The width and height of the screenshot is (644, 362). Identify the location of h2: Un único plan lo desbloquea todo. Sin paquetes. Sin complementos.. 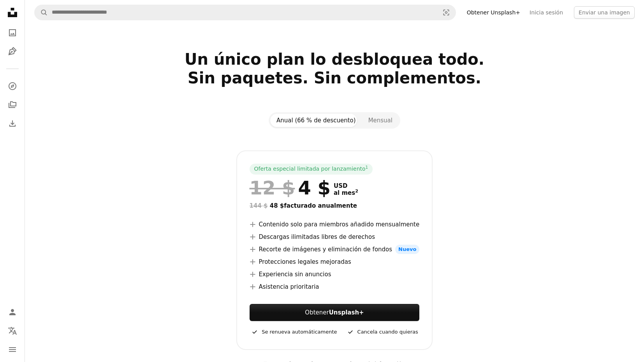
(335, 78).